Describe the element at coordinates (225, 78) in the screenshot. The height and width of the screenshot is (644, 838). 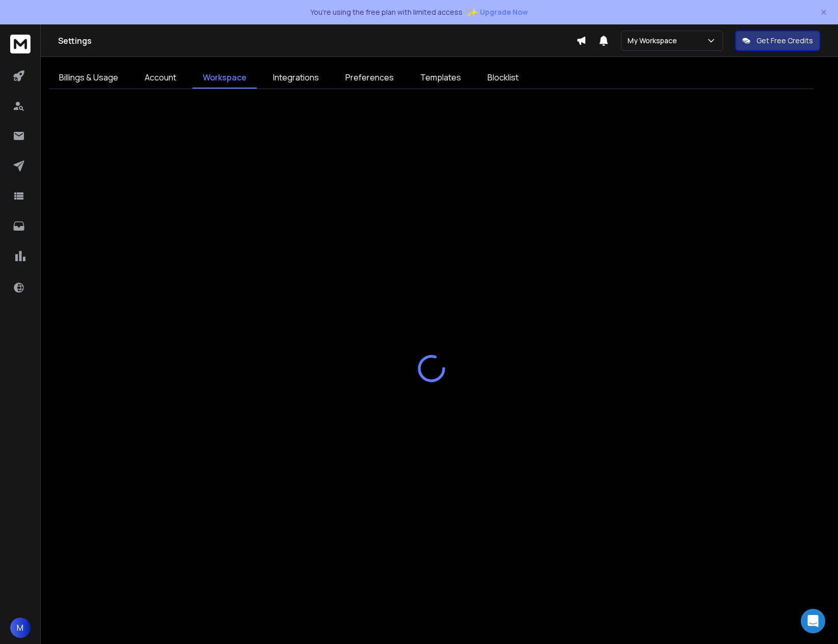
I see `a: Workspace` at that location.